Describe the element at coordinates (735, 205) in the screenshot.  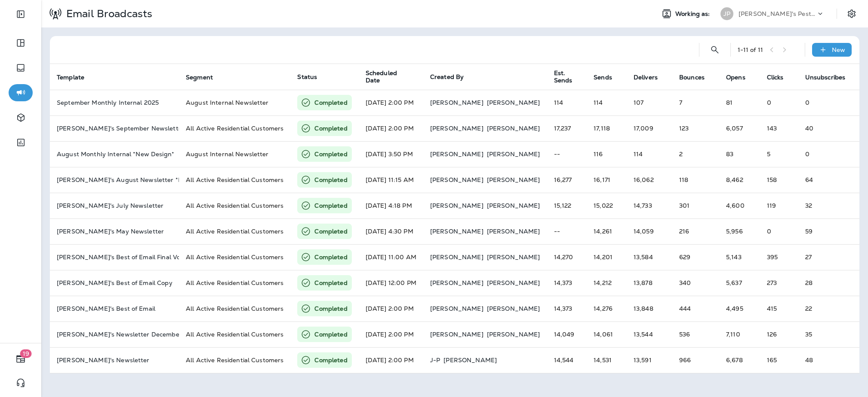
I see `span: Open rate:31% (Opens/Sends)` at that location.